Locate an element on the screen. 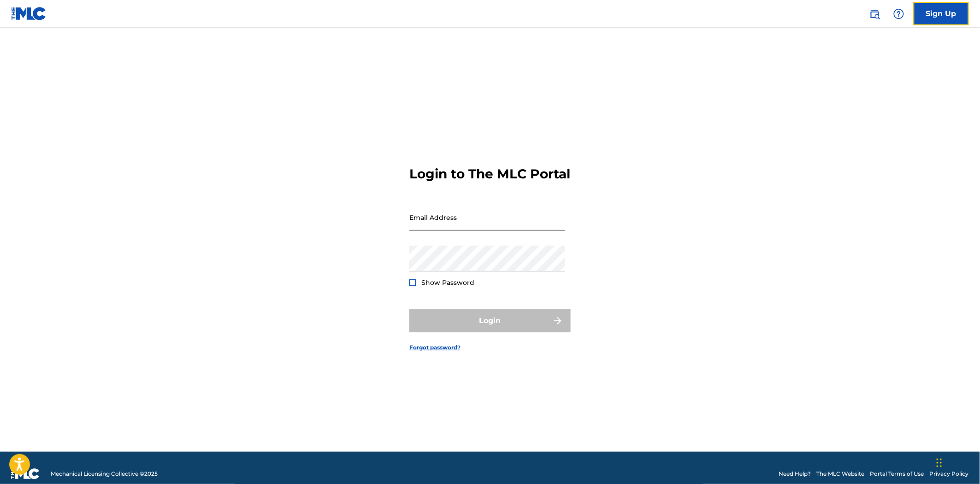  a: Need Help? is located at coordinates (795, 474).